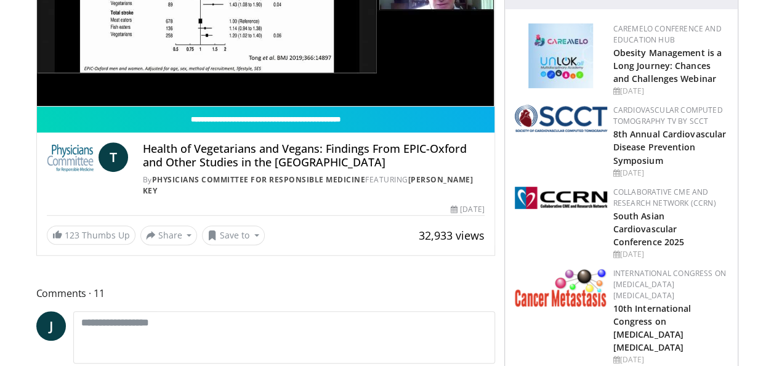 This screenshot has width=774, height=366. Describe the element at coordinates (169, 235) in the screenshot. I see `button: Share` at that location.